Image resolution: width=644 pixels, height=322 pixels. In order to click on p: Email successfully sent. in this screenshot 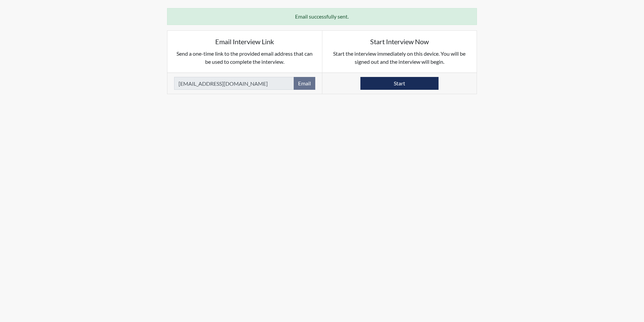, I will do `click(322, 17)`.